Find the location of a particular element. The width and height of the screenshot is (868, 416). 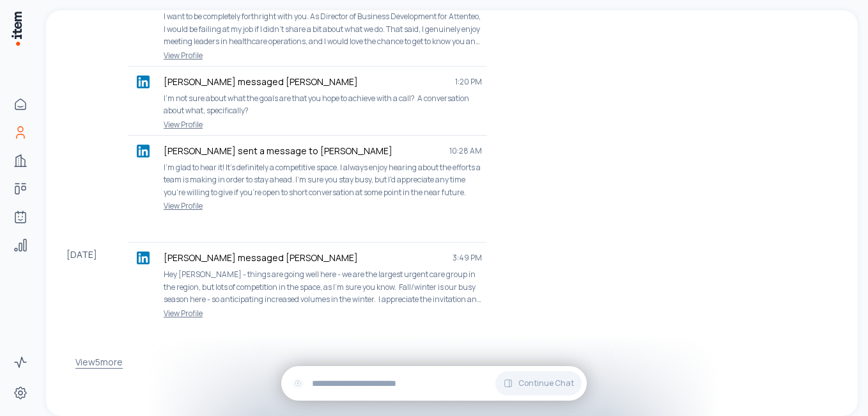

img: Item Brain Logo is located at coordinates (16, 28).